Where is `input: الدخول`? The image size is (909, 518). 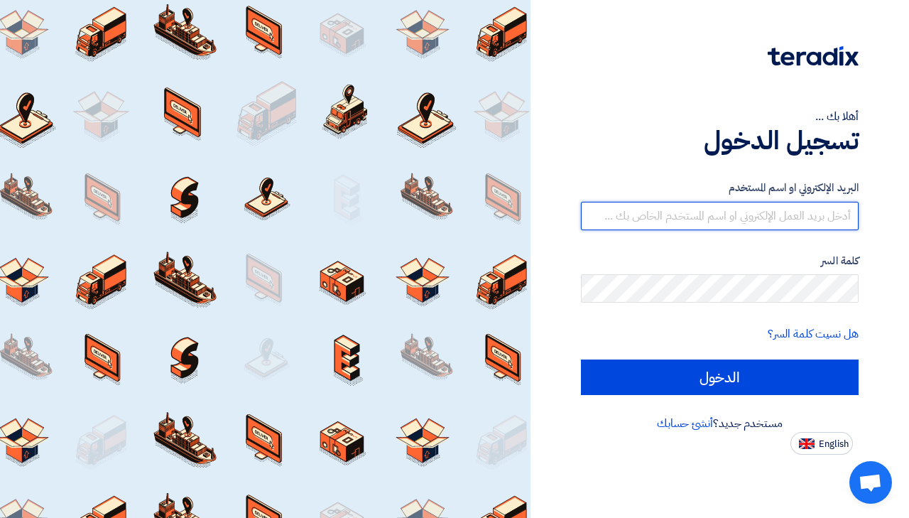 input: الدخول is located at coordinates (719, 377).